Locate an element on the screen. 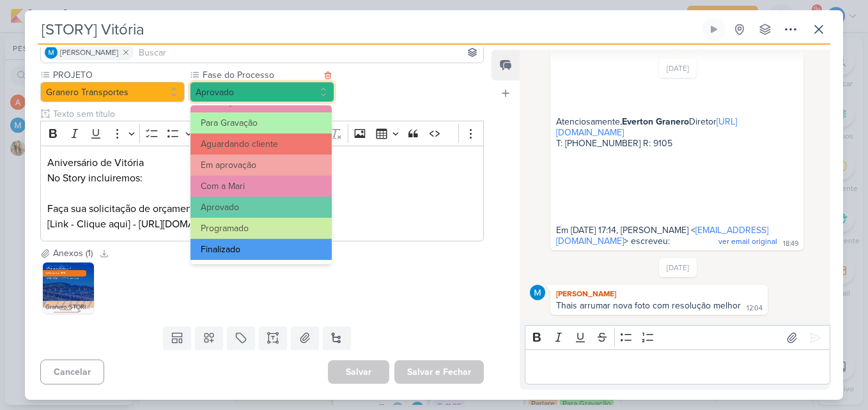  div: Ligar relógio is located at coordinates (714, 30).